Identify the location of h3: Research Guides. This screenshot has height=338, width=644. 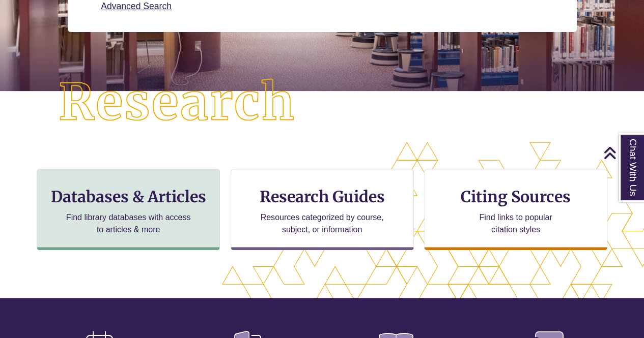
(322, 197).